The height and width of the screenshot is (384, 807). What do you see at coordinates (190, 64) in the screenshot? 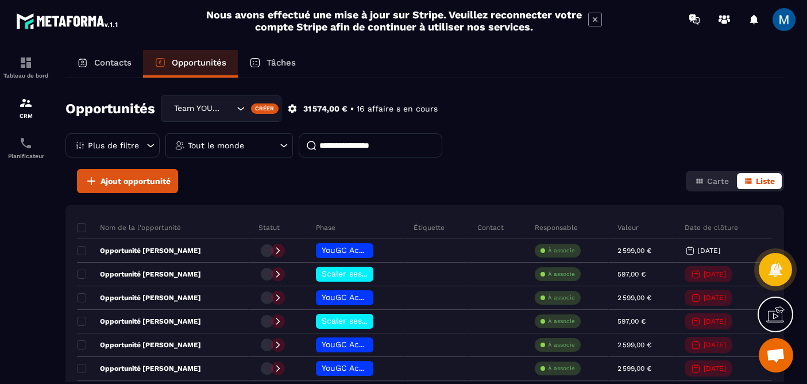
I see `a: Opportunités` at bounding box center [190, 64].